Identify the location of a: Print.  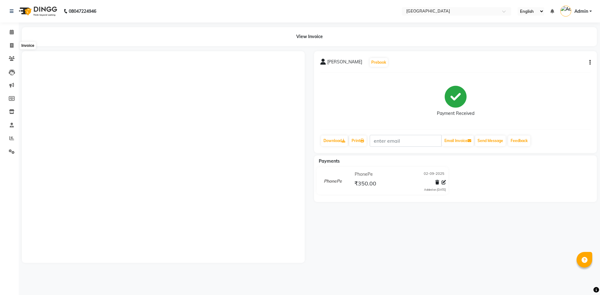
(358, 141).